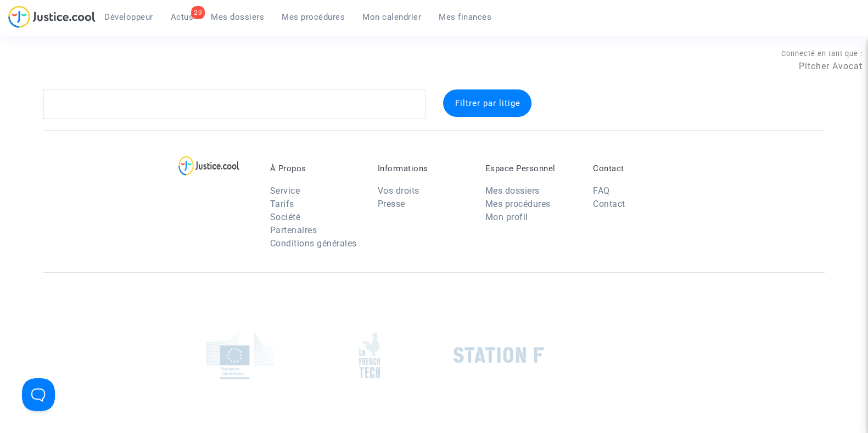 The width and height of the screenshot is (868, 433). What do you see at coordinates (314, 244) in the screenshot?
I see `a: Conditions générales` at bounding box center [314, 244].